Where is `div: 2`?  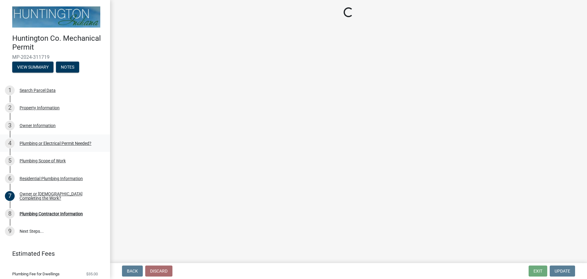 div: 2 is located at coordinates (10, 108).